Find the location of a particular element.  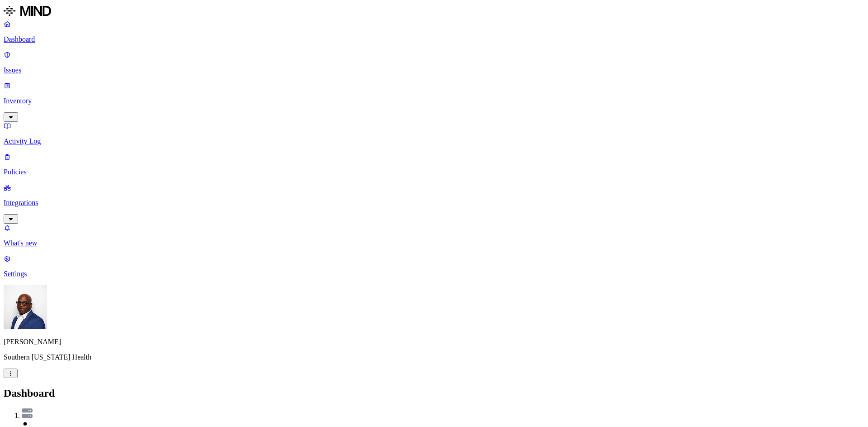

p: Dashboard is located at coordinates (434, 39).